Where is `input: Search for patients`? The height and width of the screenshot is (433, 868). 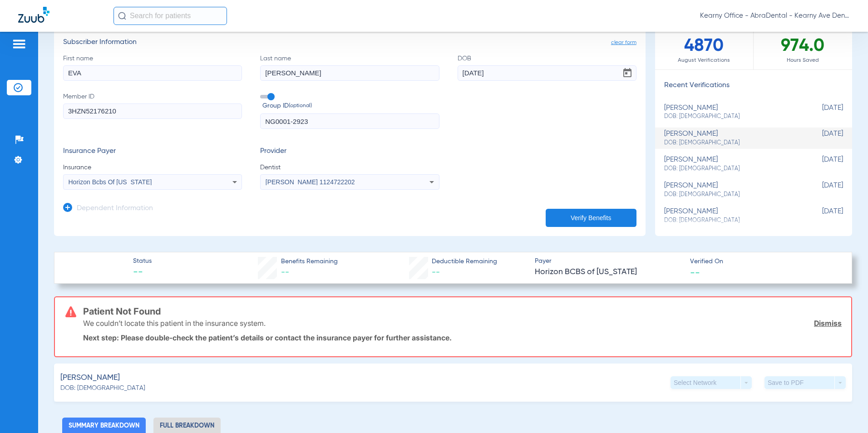
input: Search for patients is located at coordinates (170, 16).